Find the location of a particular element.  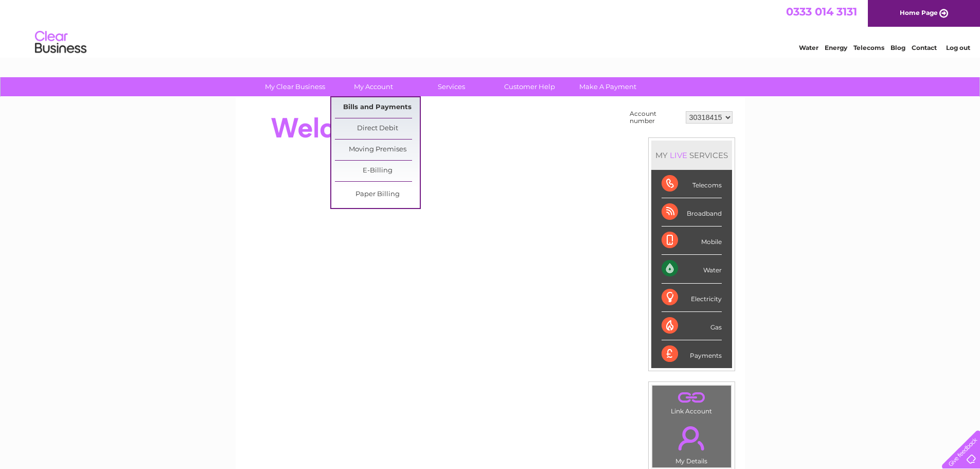

a: Services is located at coordinates (451, 86).